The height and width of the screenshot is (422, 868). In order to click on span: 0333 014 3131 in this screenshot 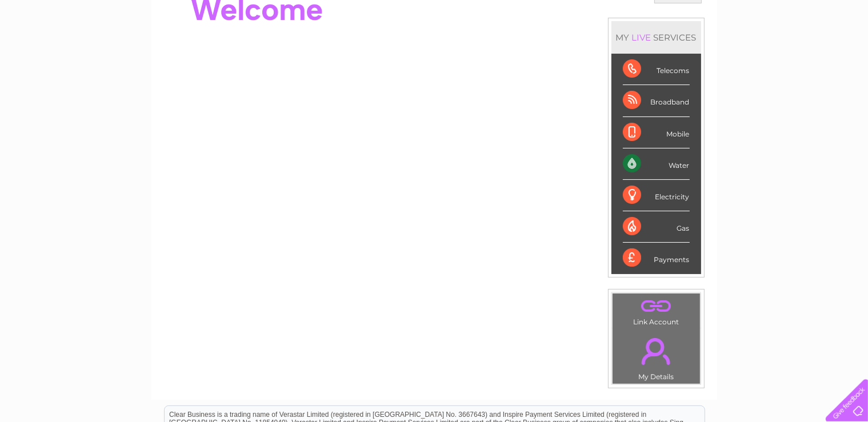, I will do `click(692, 13)`.